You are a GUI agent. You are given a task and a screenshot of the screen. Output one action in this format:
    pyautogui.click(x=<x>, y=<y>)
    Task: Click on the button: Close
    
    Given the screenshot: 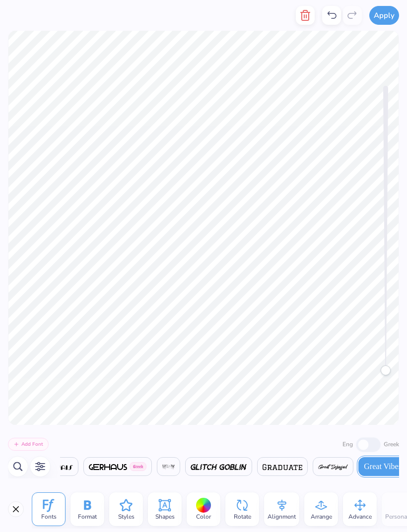 What is the action you would take?
    pyautogui.click(x=16, y=510)
    